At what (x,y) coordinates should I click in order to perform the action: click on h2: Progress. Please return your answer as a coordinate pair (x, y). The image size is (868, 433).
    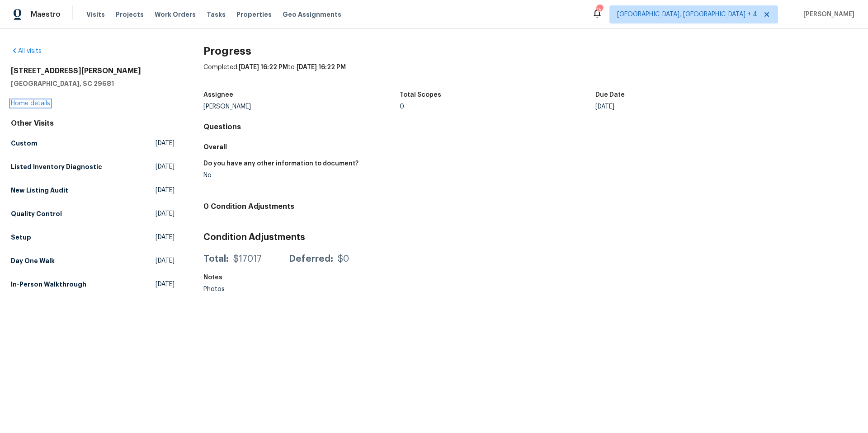
    Looking at the image, I should click on (530, 51).